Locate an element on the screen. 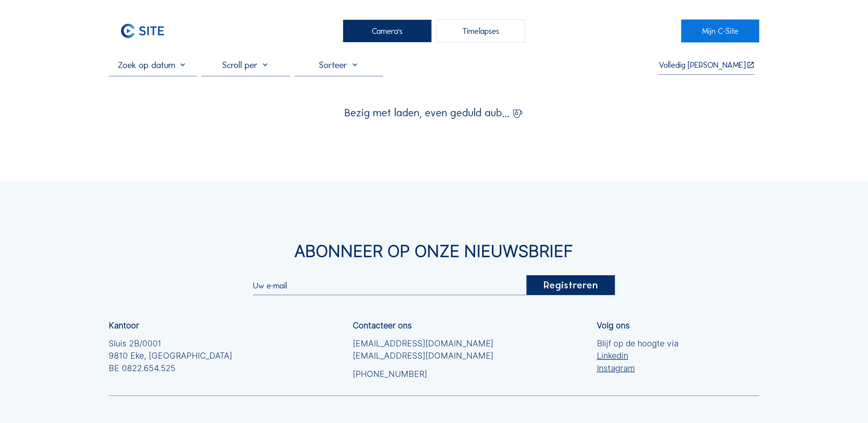 The image size is (868, 423). a: C-SITE Logo is located at coordinates (148, 31).